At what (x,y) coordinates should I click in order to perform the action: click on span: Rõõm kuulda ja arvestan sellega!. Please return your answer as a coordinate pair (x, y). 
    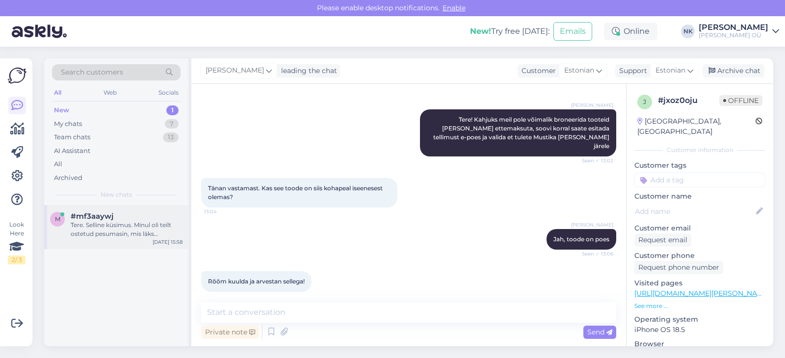
    Looking at the image, I should click on (256, 281).